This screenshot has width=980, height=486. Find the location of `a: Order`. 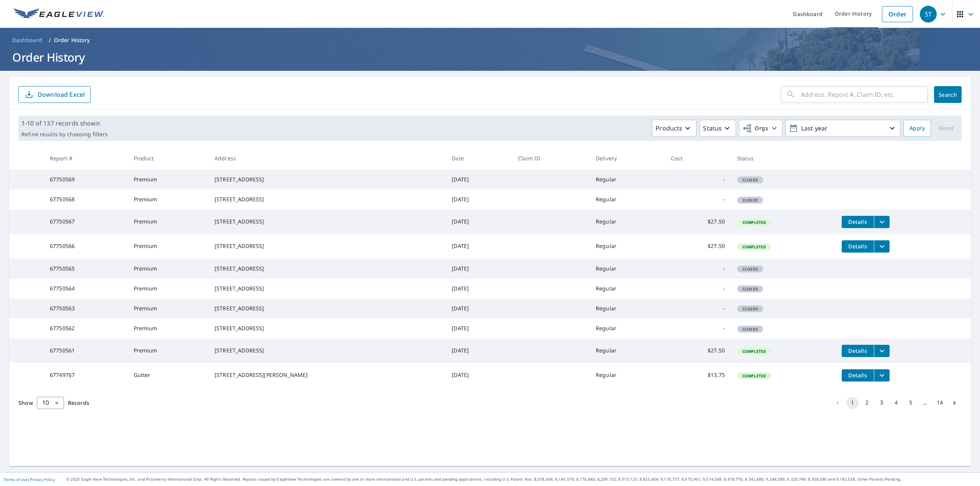

a: Order is located at coordinates (897, 14).